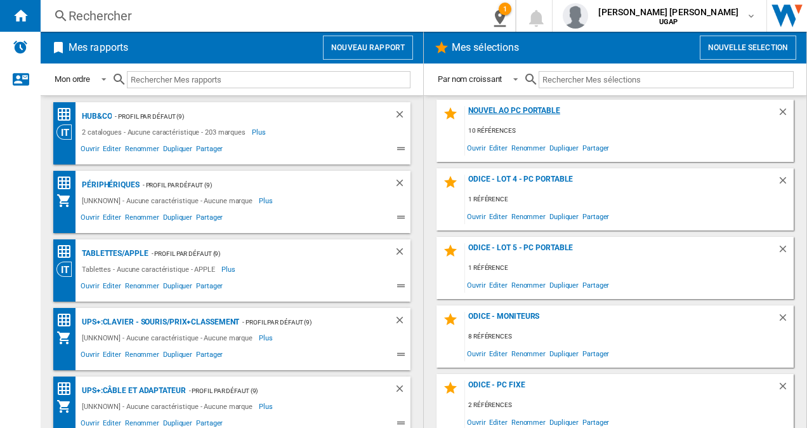 The width and height of the screenshot is (807, 428). What do you see at coordinates (150, 269) in the screenshot?
I see `div: Tablettes - Aucune caractéristique - APPLE` at bounding box center [150, 269].